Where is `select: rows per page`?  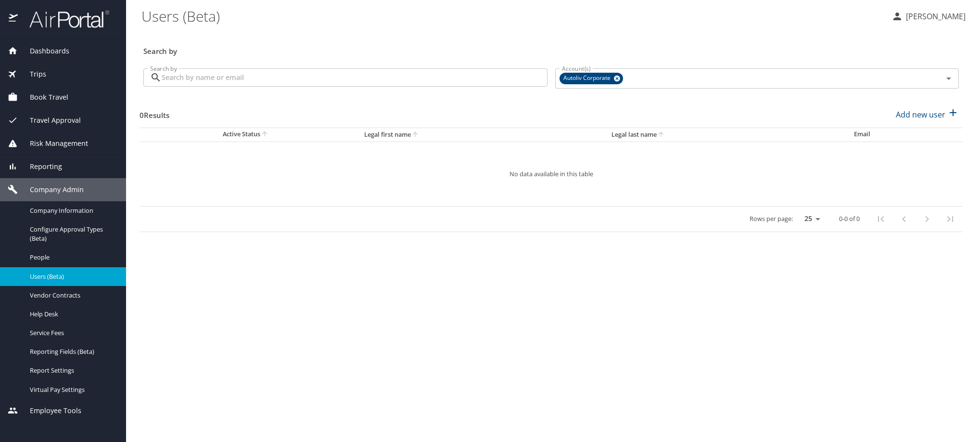 select: rows per page is located at coordinates (810, 219).